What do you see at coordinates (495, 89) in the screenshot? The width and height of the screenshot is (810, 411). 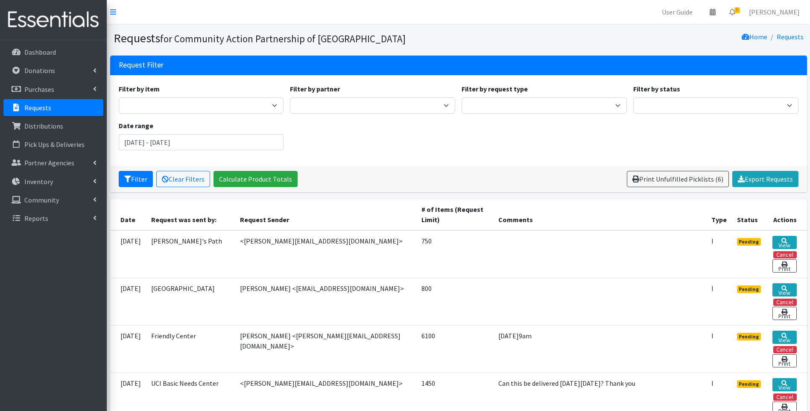 I see `label: Filter by request type` at bounding box center [495, 89].